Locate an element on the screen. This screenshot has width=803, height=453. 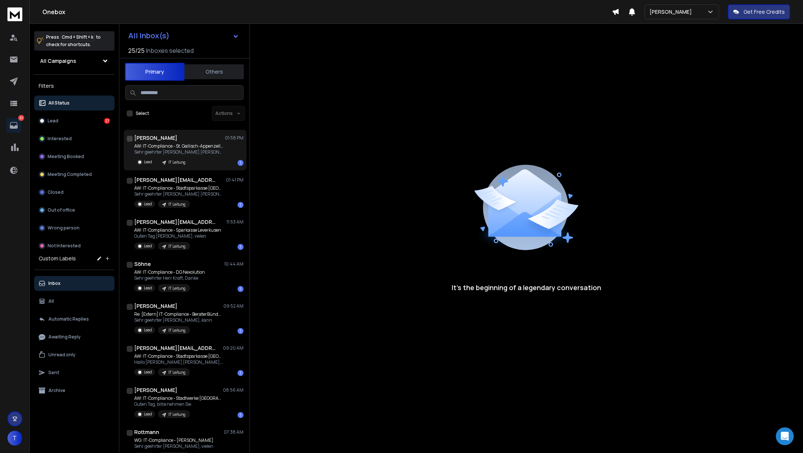
img: logo is located at coordinates (15, 14).